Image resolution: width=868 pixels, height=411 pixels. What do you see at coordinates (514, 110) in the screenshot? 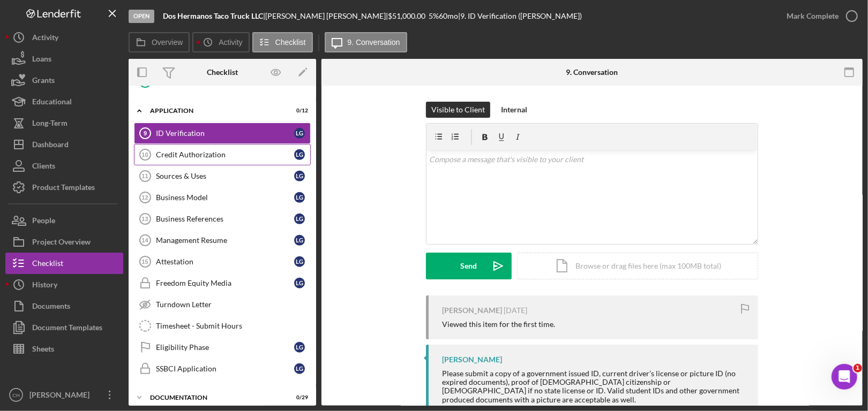
I see `button: Internal` at bounding box center [514, 110].